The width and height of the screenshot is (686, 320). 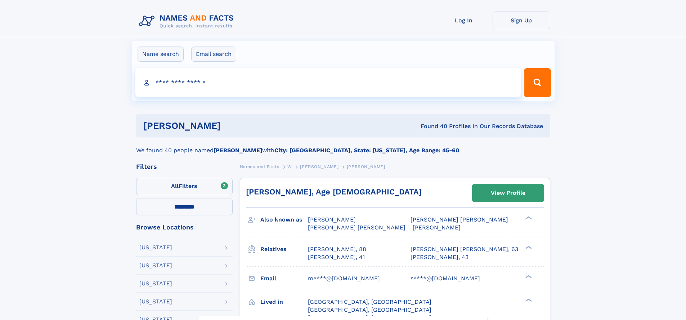 What do you see at coordinates (464, 20) in the screenshot?
I see `a: Log In` at bounding box center [464, 20].